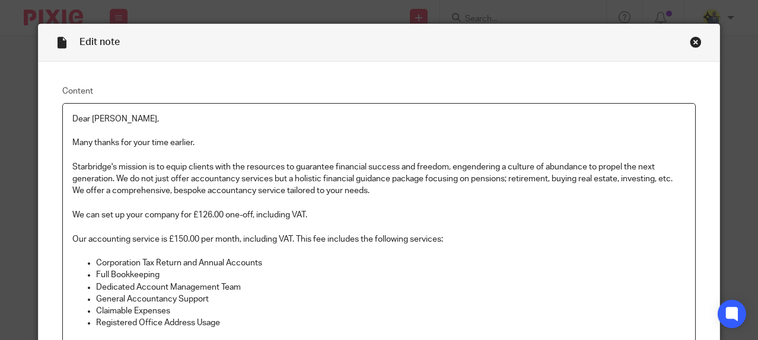 This screenshot has width=758, height=340. What do you see at coordinates (391, 275) in the screenshot?
I see `p: Full Bookkeeping` at bounding box center [391, 275].